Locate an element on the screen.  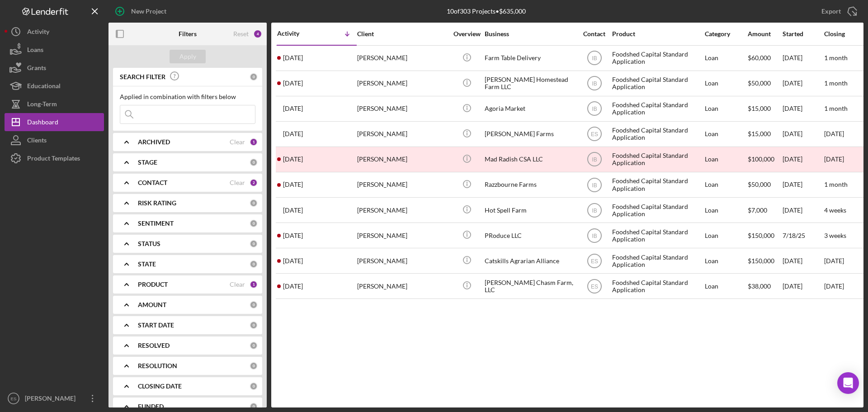
a: Clients is located at coordinates (55, 141).